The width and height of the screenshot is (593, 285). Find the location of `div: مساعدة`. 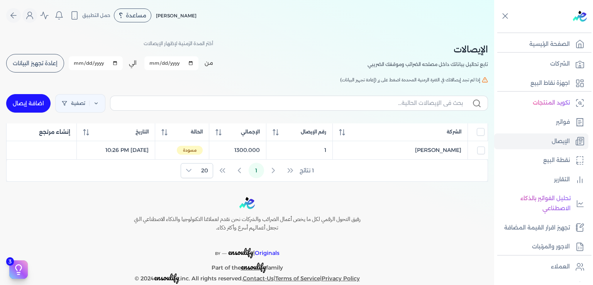

div: مساعدة is located at coordinates (132, 15).